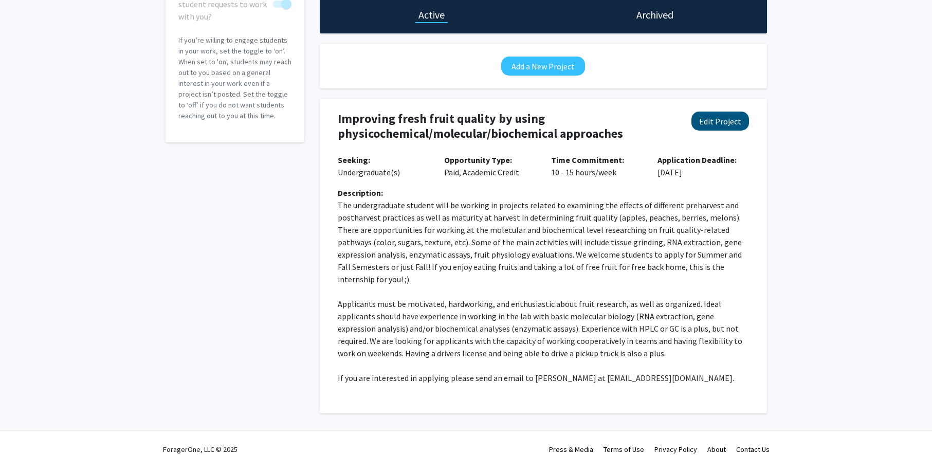 Image resolution: width=932 pixels, height=455 pixels. I want to click on button: Add a New Project, so click(543, 66).